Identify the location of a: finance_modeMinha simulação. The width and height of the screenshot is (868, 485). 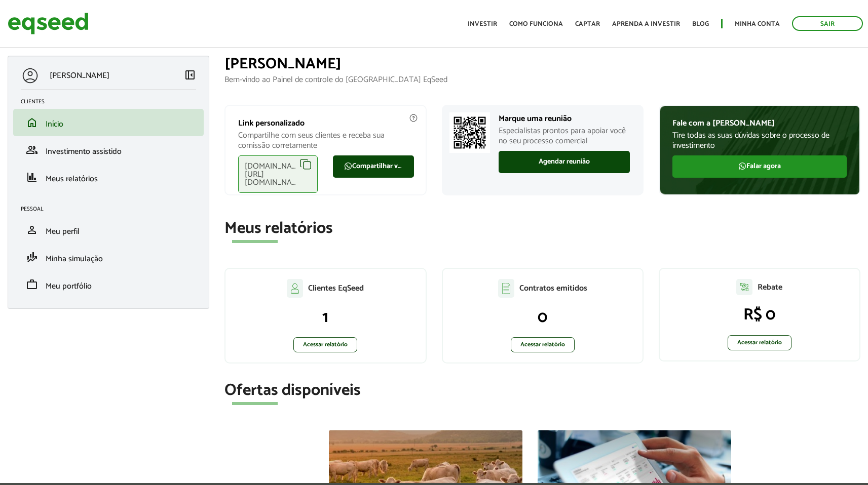
(108, 257).